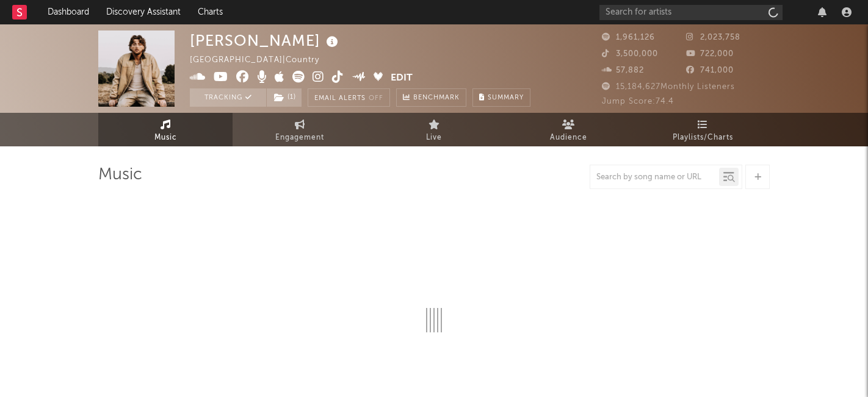  Describe the element at coordinates (228, 98) in the screenshot. I see `button: Tracking` at that location.